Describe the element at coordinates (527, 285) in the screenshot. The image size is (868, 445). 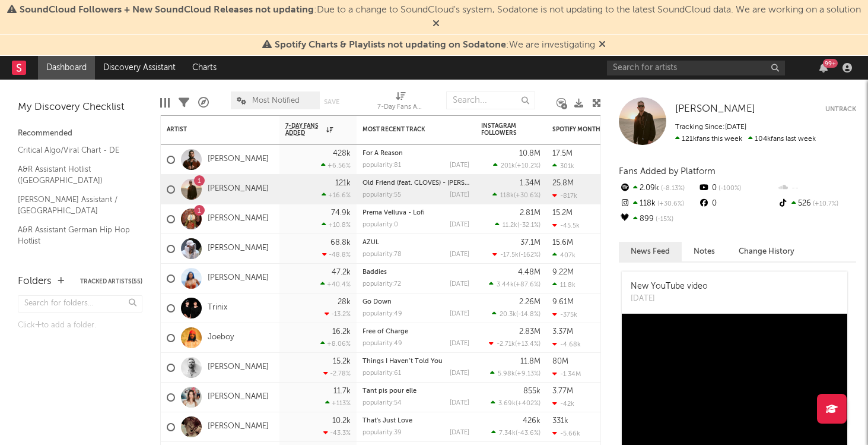
I see `span: +87.6 %` at that location.